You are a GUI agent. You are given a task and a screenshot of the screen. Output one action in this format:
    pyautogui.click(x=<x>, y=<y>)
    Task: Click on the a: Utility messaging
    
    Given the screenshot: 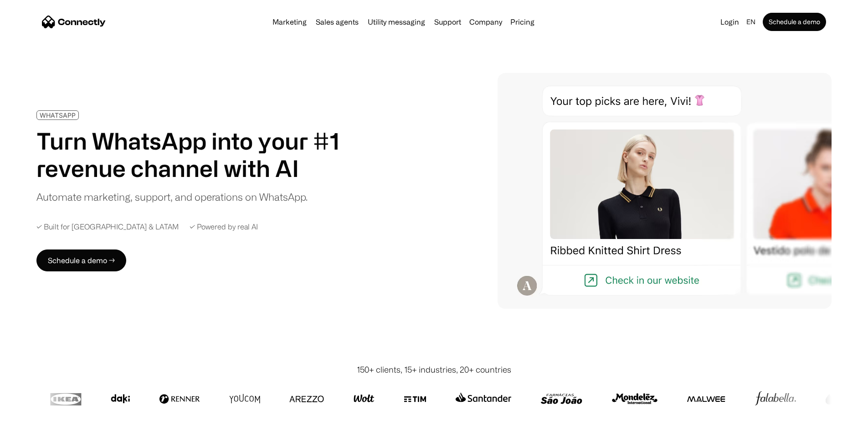 What is the action you would take?
    pyautogui.click(x=396, y=22)
    